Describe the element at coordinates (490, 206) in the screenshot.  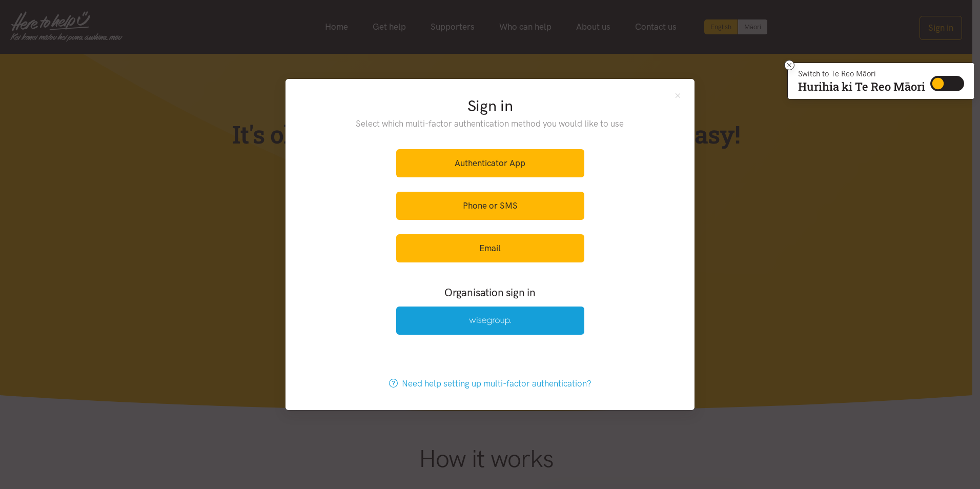
I see `a: Phone or SMS` at that location.